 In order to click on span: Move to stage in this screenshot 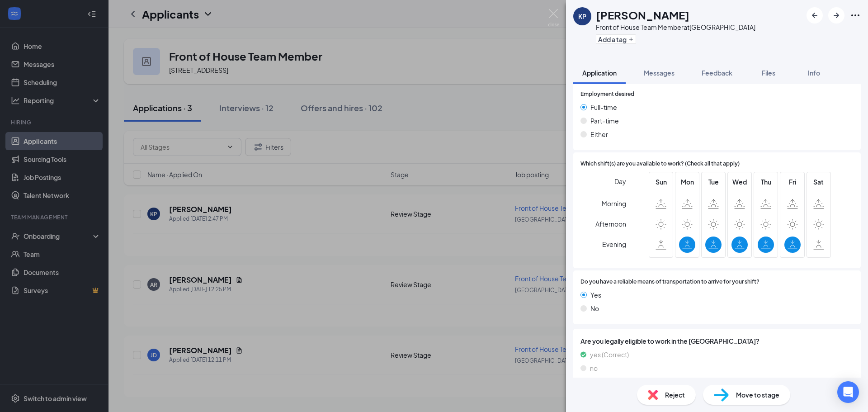, I will do `click(758, 394)`.